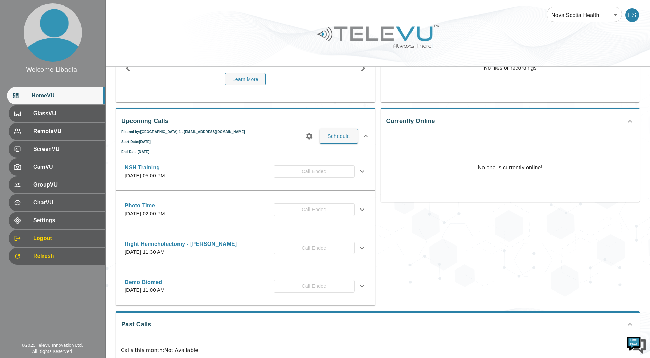  Describe the element at coordinates (121, 12) in the screenshot. I see `div: Minimize live chat window` at that location.